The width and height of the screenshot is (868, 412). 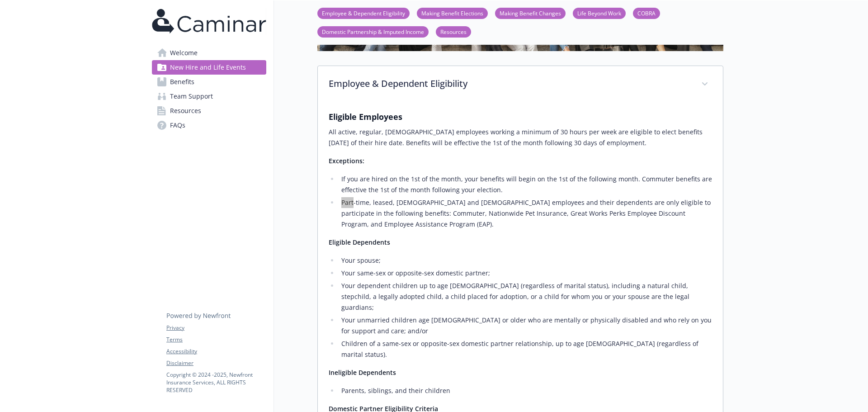 What do you see at coordinates (209, 82) in the screenshot?
I see `a: Benefits` at bounding box center [209, 82].